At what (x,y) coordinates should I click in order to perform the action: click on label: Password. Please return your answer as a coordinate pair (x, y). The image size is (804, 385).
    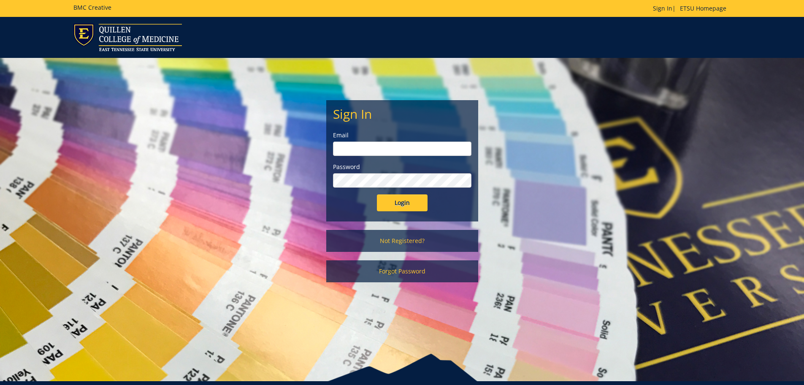
    Looking at the image, I should click on (402, 167).